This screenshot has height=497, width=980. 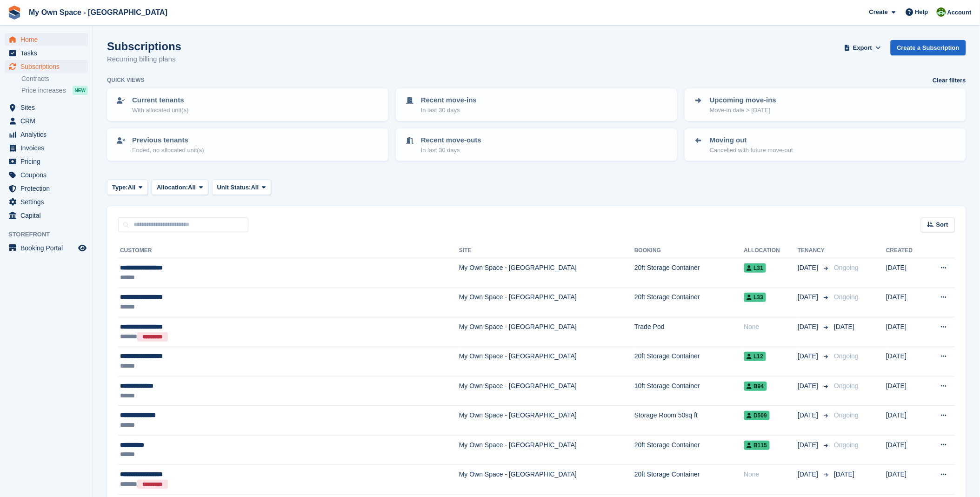 What do you see at coordinates (950, 80) in the screenshot?
I see `a: Clear filters` at bounding box center [950, 80].